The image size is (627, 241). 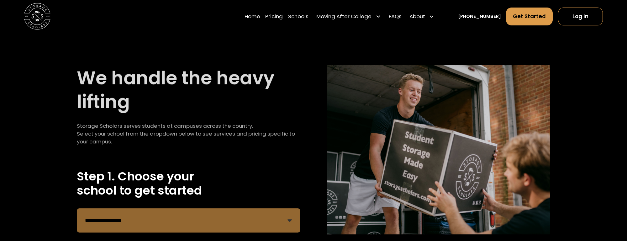 I want to click on a: Pricing, so click(x=274, y=16).